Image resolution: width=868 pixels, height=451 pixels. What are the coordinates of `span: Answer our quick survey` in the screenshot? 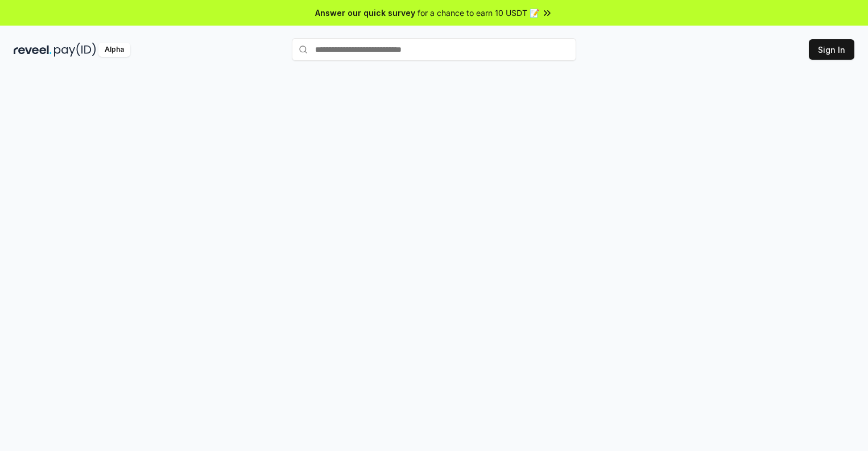 It's located at (365, 12).